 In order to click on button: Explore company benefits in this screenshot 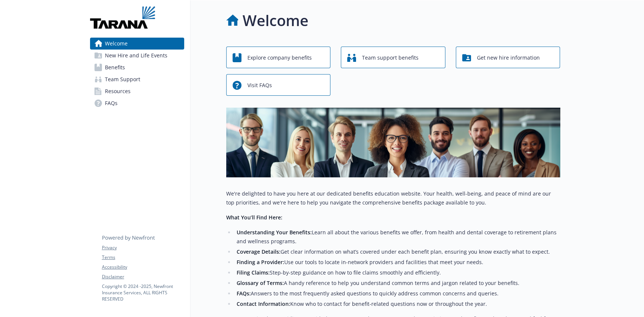, I will do `click(278, 57)`.